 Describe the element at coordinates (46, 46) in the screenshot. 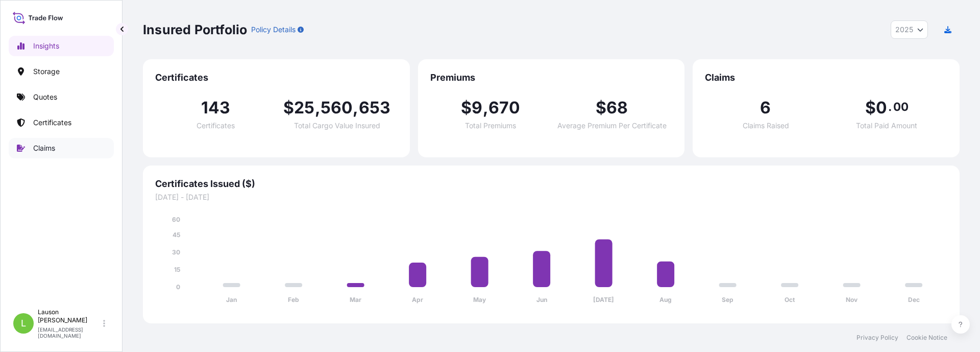

I see `p: Insights` at that location.